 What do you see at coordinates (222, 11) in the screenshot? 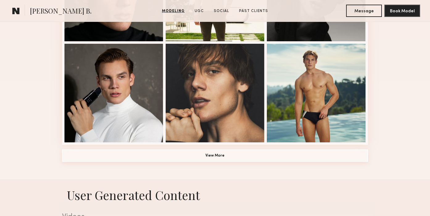
I see `a: Social` at bounding box center [222, 11].